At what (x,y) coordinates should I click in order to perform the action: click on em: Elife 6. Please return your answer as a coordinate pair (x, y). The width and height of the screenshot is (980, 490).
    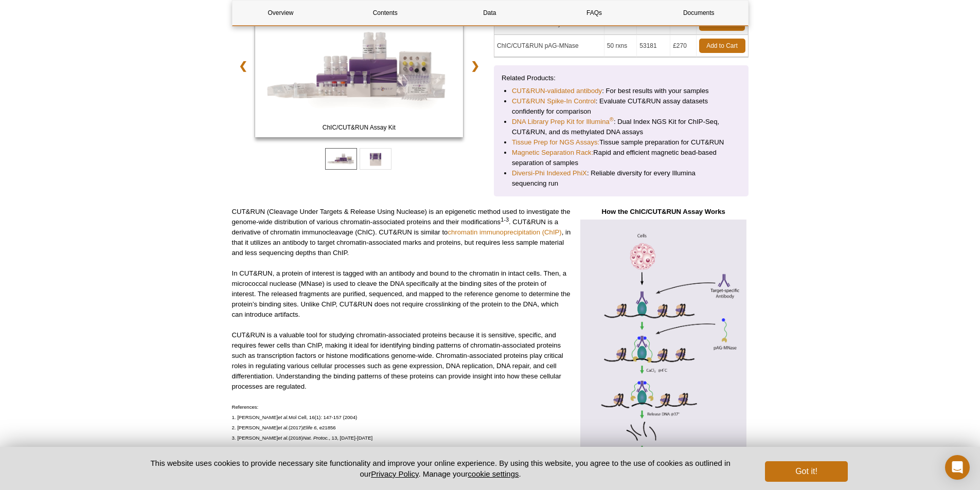
    Looking at the image, I should click on (309, 427).